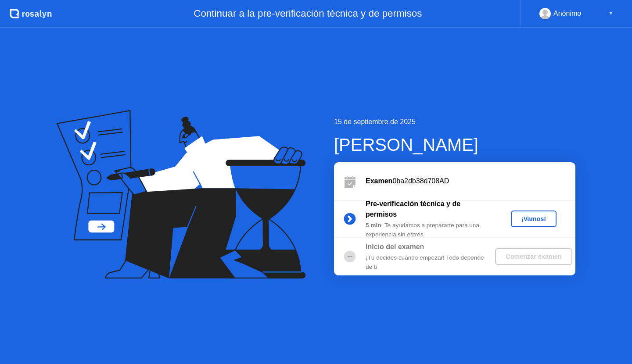 The height and width of the screenshot is (364, 632). I want to click on div: : Te ayudamos a prepararte para una experiencia sin estrés, so click(429, 230).